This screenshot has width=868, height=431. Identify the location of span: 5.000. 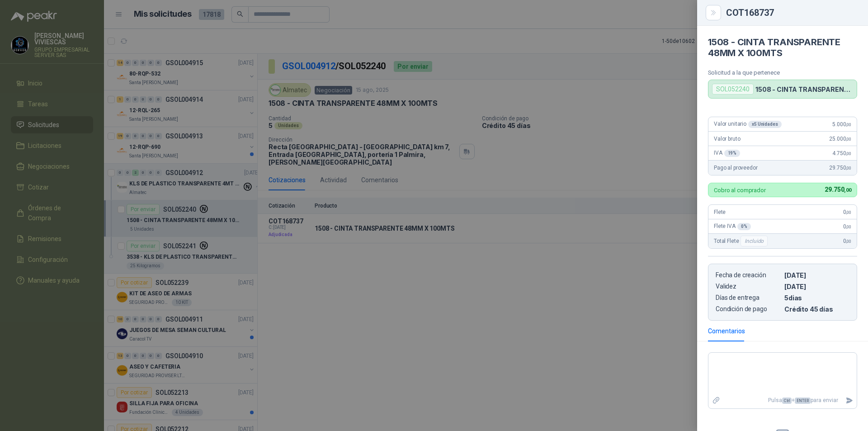
(842, 124).